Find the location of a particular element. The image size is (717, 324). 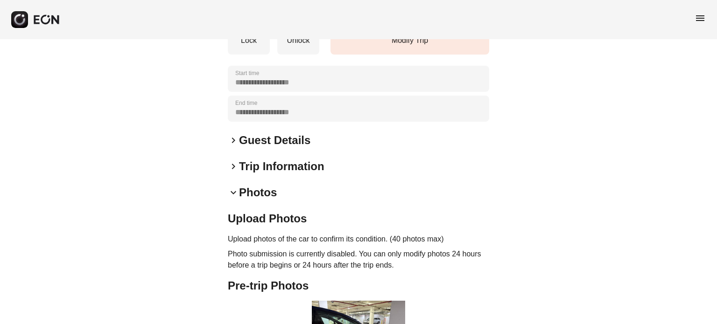

h2: Pre-trip Photos is located at coordinates (358, 286).